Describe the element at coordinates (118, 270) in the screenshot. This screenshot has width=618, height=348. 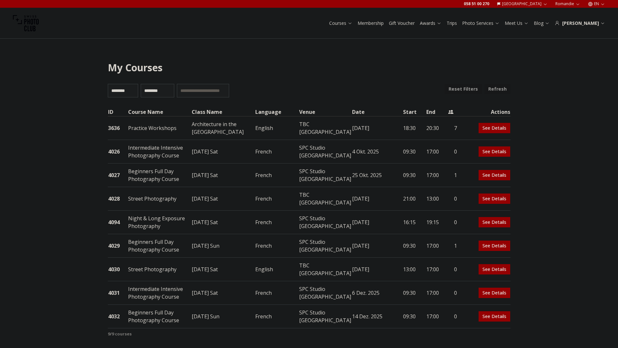
I see `td: 4030` at that location.